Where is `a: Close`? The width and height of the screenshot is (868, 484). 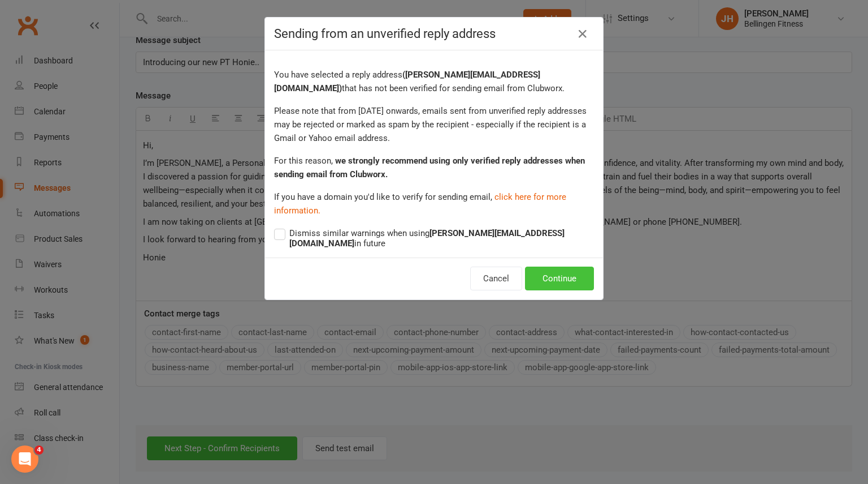
a: Close is located at coordinates (583, 34).